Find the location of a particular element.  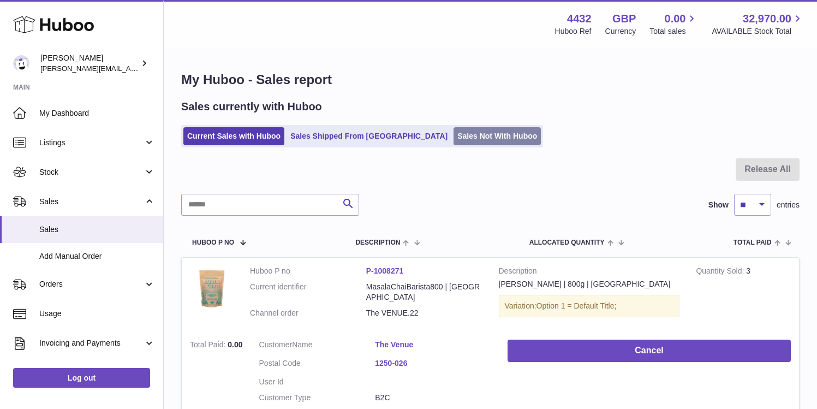

strong: Quantity Sold is located at coordinates (721, 272).